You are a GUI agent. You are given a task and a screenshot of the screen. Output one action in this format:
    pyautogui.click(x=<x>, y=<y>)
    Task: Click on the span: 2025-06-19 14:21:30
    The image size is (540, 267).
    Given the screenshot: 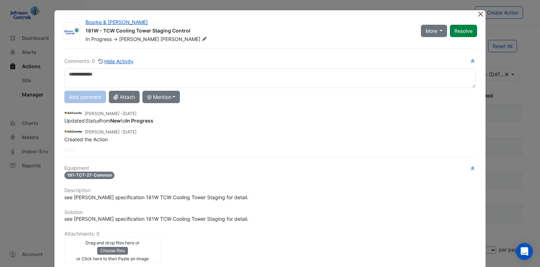 What is the action you would take?
    pyautogui.click(x=129, y=114)
    